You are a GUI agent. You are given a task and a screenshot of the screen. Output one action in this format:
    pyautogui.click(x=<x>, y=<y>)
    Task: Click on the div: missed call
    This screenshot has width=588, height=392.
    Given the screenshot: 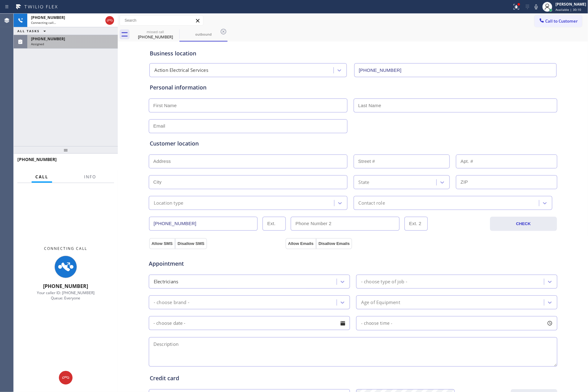 What is the action you would take?
    pyautogui.click(x=155, y=31)
    